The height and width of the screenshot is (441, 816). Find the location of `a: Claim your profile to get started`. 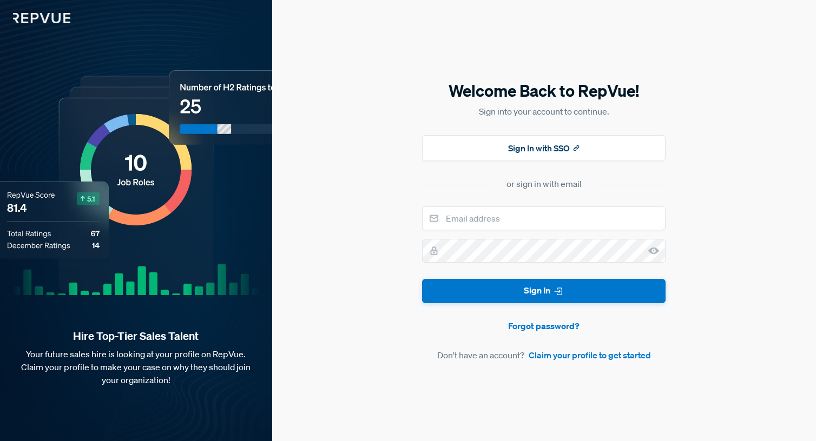

a: Claim your profile to get started is located at coordinates (589, 355).